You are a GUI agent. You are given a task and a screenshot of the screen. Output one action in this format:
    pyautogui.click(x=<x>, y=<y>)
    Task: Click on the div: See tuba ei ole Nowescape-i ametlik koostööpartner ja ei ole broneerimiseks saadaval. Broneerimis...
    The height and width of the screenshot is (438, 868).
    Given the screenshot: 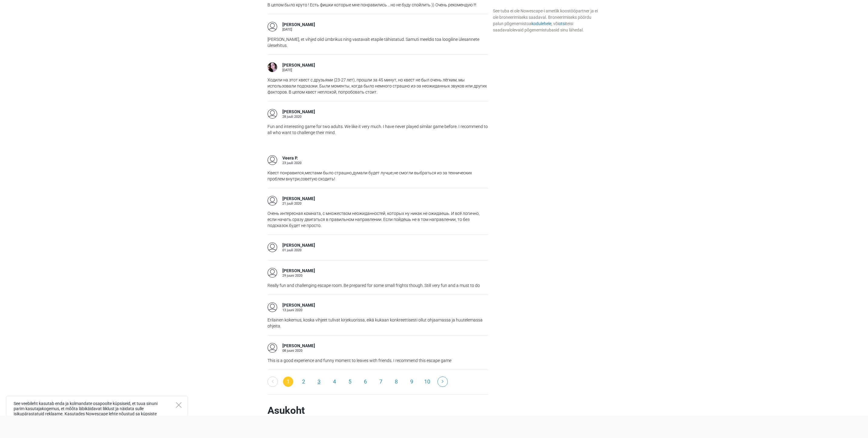 What is the action you would take?
    pyautogui.click(x=546, y=20)
    